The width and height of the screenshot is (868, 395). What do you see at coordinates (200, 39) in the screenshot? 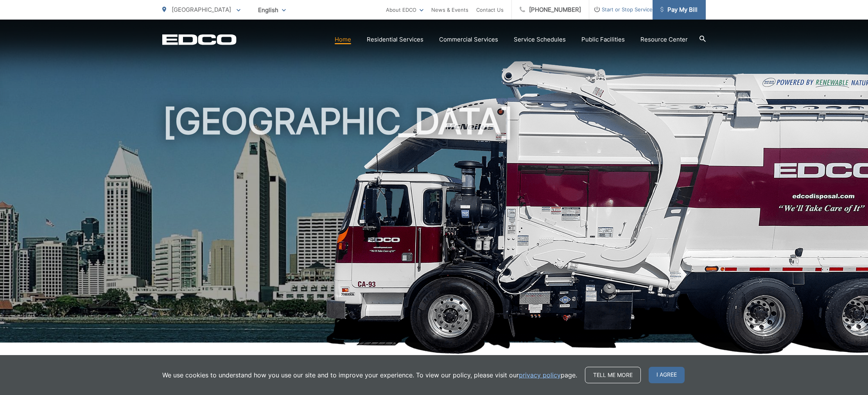
I see `a: EDCD logo. Return to the homepage.` at bounding box center [200, 39].